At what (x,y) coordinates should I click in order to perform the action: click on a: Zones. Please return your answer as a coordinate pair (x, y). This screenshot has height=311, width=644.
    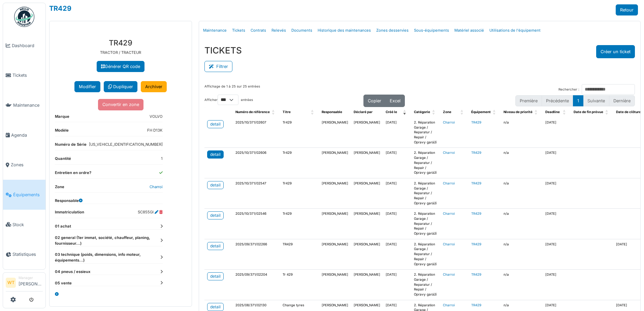
    Looking at the image, I should click on (24, 165).